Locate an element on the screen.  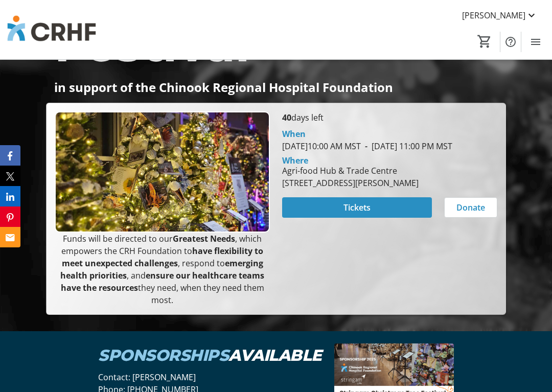
span: 40 is located at coordinates (287, 118).